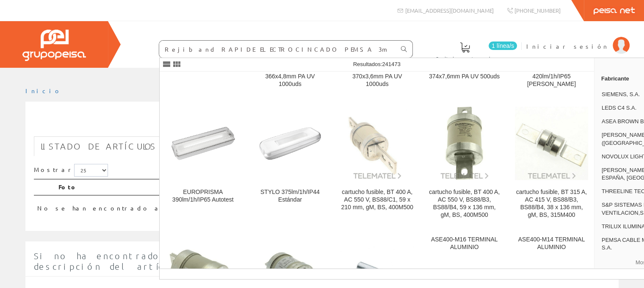 The image size is (644, 288). What do you see at coordinates (377, 164) in the screenshot?
I see `a: cartucho fusible, BT 400 A, AC 550 V, BS88/C1, 59 x 210 mm, gM, BS, 400M500 cartucho fusible, BT ...` at bounding box center [377, 164].